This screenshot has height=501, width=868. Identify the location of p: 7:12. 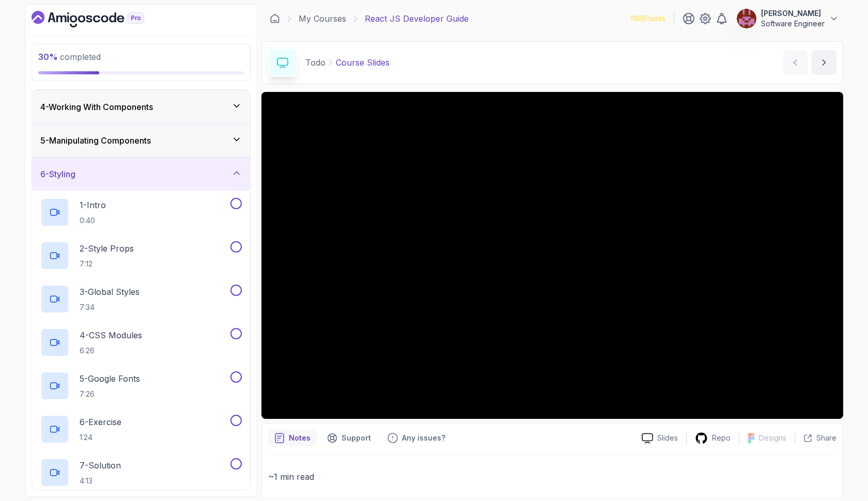
(107, 264).